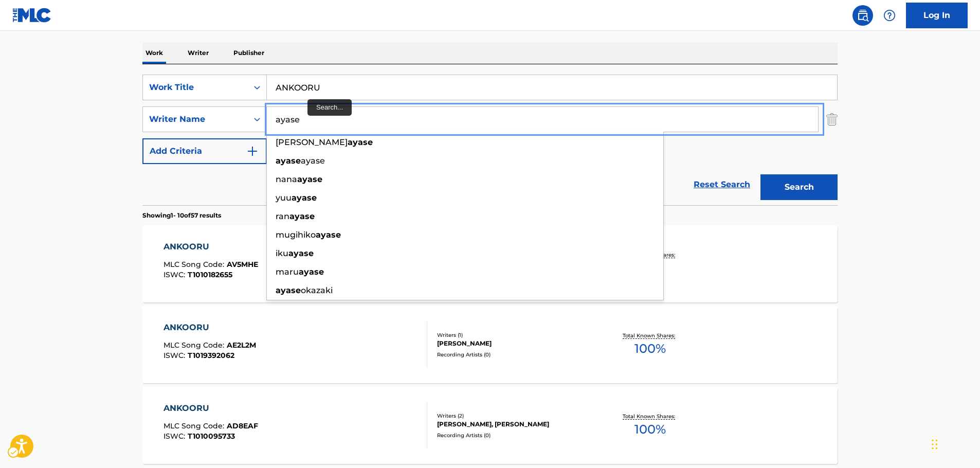 This screenshot has width=980, height=468. I want to click on div: Writers ( 2 ), so click(515, 415).